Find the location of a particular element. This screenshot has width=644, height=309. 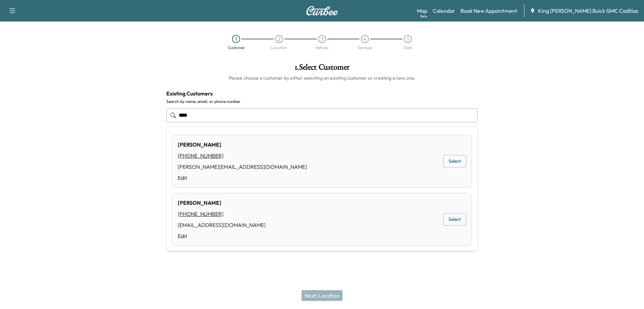

img: Curbee Logo is located at coordinates (322, 11).